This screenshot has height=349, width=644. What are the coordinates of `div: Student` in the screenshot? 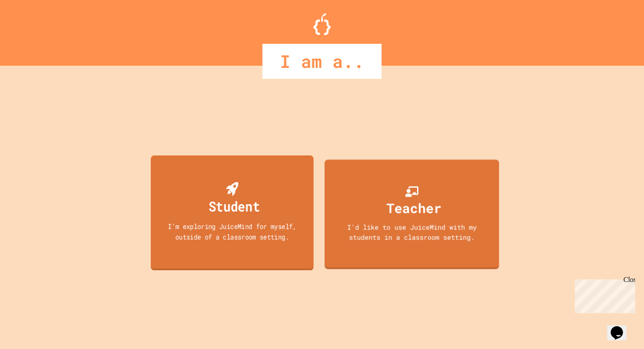 It's located at (234, 206).